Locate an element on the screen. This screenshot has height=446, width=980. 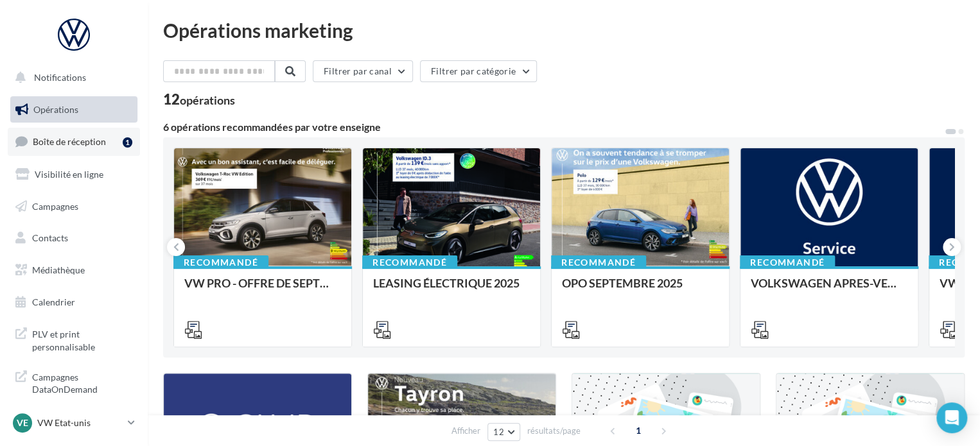
span: VE is located at coordinates (23, 423).